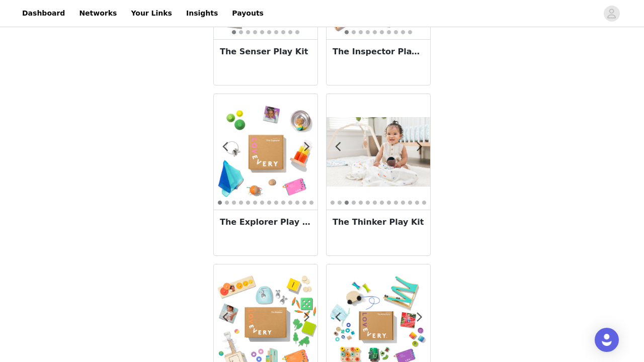 This screenshot has width=644, height=362. What do you see at coordinates (43, 13) in the screenshot?
I see `a: Dashboard` at bounding box center [43, 13].